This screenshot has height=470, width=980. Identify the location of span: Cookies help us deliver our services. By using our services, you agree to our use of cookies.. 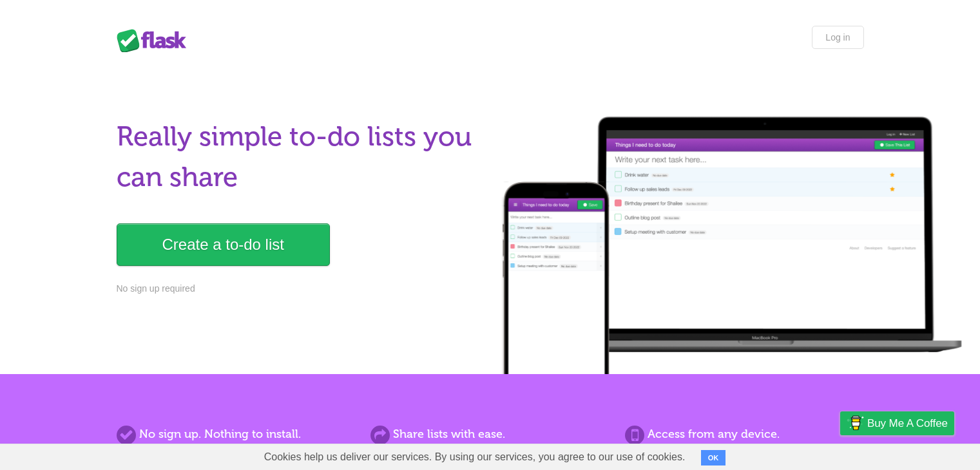
(475, 457).